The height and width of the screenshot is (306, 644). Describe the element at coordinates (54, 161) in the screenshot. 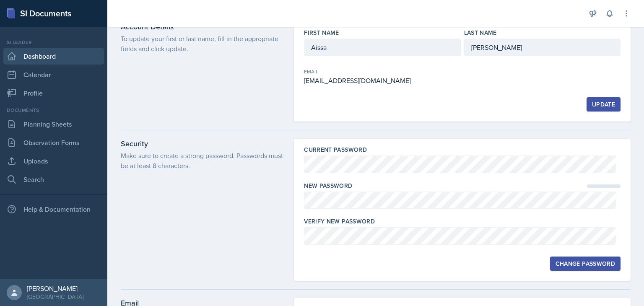

I see `a: Uploads` at that location.